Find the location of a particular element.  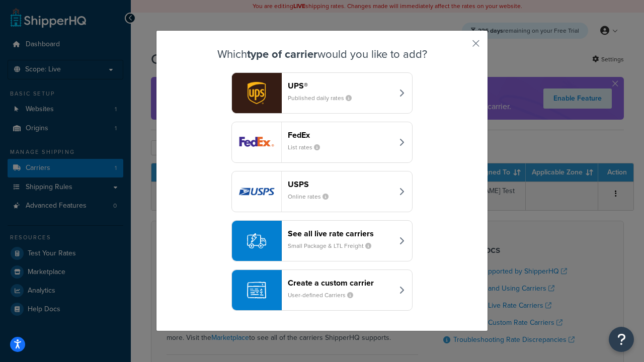

header: UPS® is located at coordinates (340, 85).